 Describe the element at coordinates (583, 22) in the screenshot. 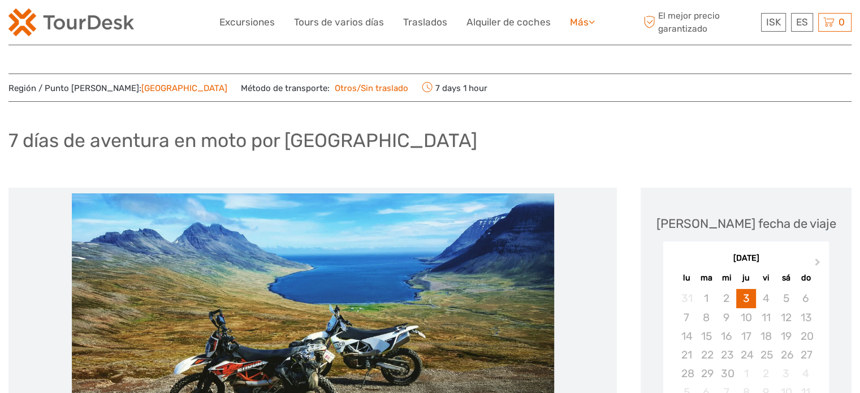

I see `a: Más` at that location.